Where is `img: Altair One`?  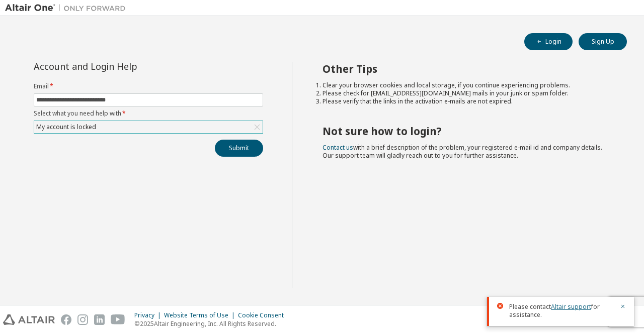
img: Altair One is located at coordinates (68, 8).